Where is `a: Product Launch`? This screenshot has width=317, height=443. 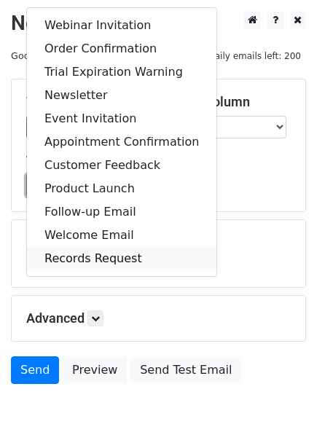
a: Product Launch is located at coordinates (122, 189).